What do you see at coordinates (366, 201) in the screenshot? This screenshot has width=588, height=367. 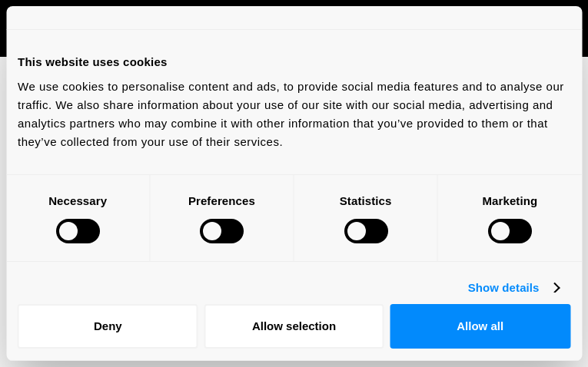 I see `strong: Statistics` at bounding box center [366, 201].